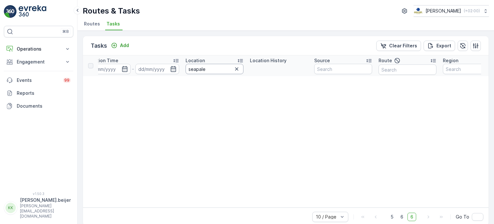 The height and width of the screenshot is (224, 494). Describe the element at coordinates (33, 12) in the screenshot. I see `img: logo_light-DOdMpM7g.png` at that location.